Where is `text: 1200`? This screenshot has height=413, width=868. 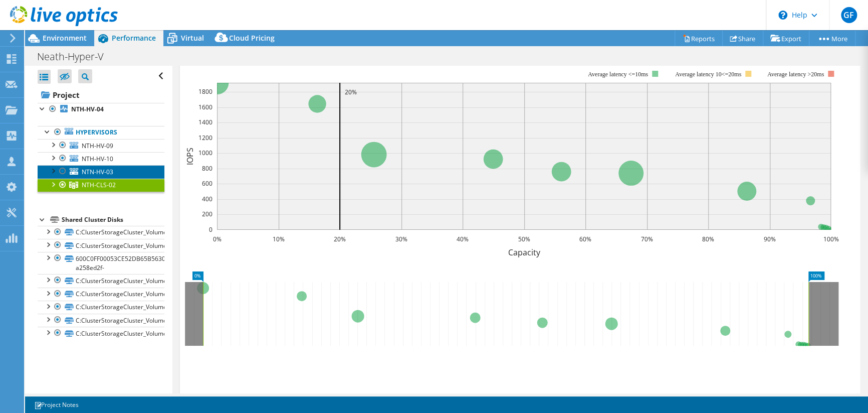 text: 1200 is located at coordinates (206, 137).